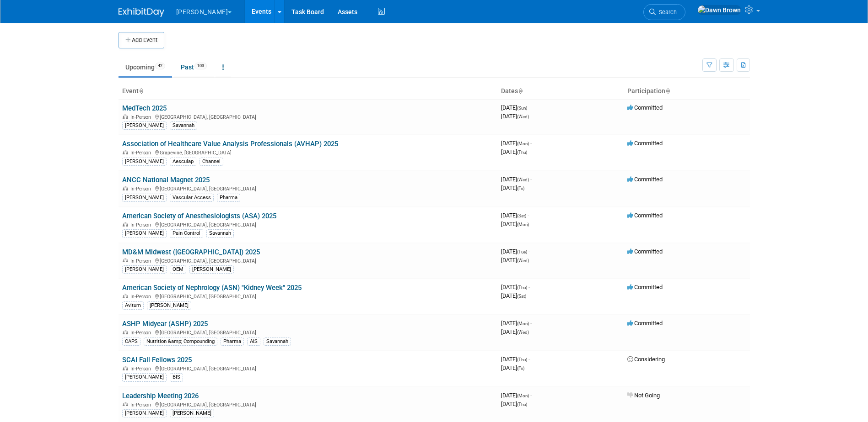 The width and height of the screenshot is (868, 422). I want to click on div: Pain Control, so click(187, 234).